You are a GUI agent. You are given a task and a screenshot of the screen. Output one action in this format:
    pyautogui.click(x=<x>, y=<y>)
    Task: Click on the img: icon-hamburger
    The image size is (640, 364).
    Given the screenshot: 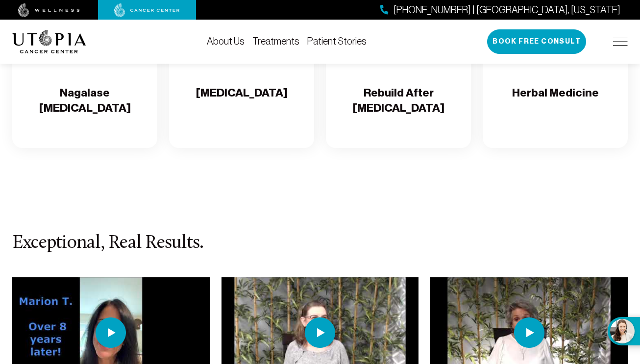 What is the action you would take?
    pyautogui.click(x=621, y=42)
    